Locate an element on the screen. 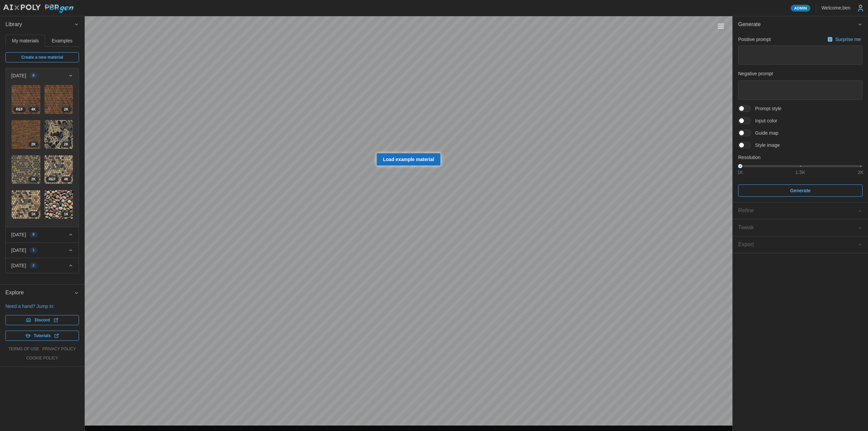 The width and height of the screenshot is (868, 431). button: Export is located at coordinates (800, 244).